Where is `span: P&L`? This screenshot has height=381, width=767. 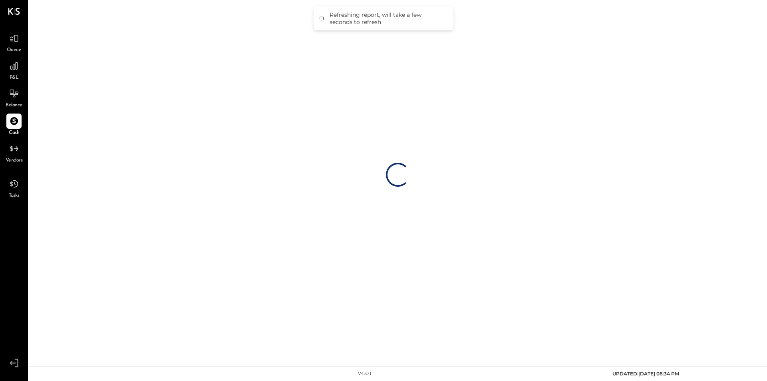
span: P&L is located at coordinates (14, 78).